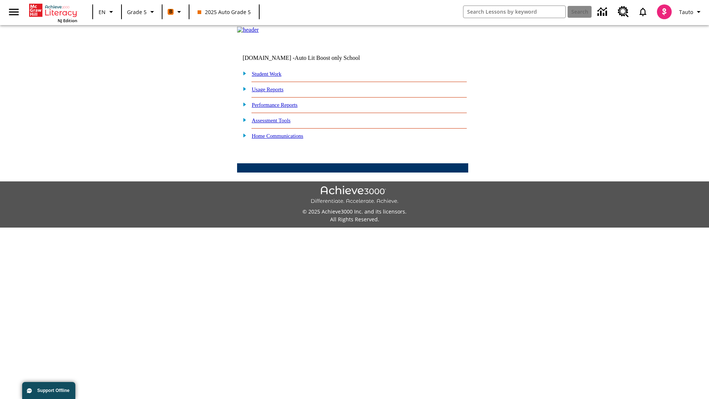 The image size is (709, 399). Describe the element at coordinates (267, 74) in the screenshot. I see `a: Student Work` at that location.